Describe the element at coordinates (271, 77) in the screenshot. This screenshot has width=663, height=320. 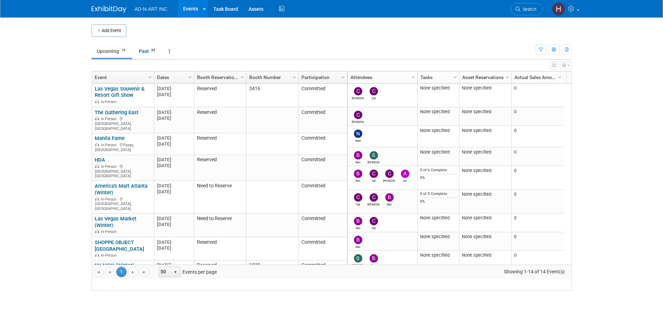
I see `a: Booth Number` at that location.